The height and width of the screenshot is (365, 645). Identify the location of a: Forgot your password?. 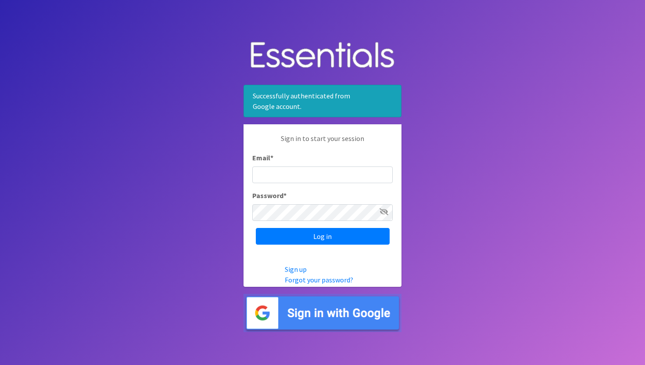
(319, 280).